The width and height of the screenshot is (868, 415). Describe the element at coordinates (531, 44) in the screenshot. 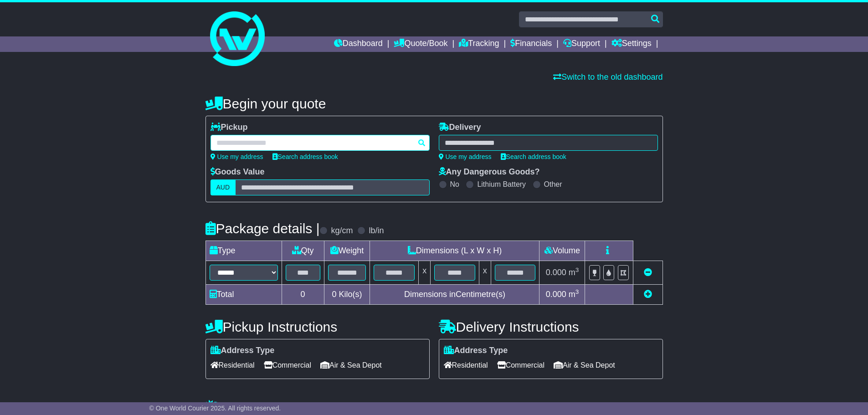

I see `a: Financials` at that location.